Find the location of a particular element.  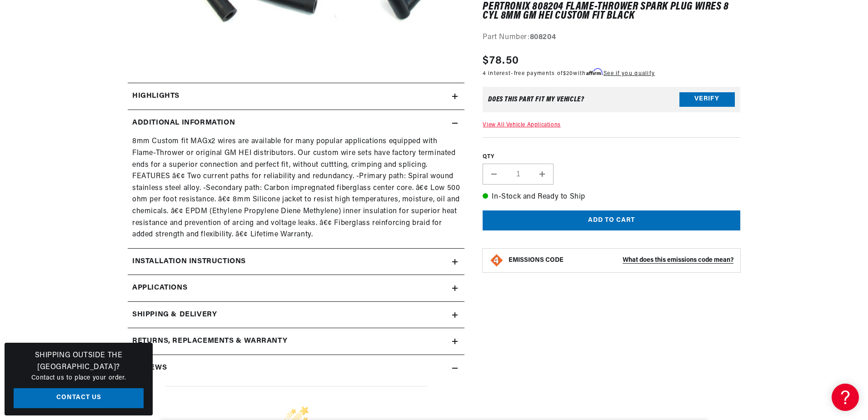

h1: PerTronix 808204 Flame-Thrower Spark Plug Wires 8 cyl 8mm GM HEI Custom Fit Black is located at coordinates (611, 11).